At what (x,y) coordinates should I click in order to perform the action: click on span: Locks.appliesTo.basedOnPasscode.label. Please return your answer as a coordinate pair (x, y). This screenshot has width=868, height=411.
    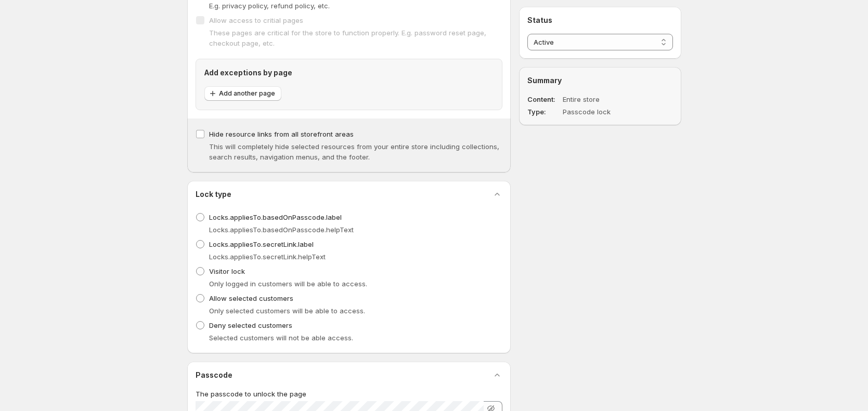
    Looking at the image, I should click on (275, 217).